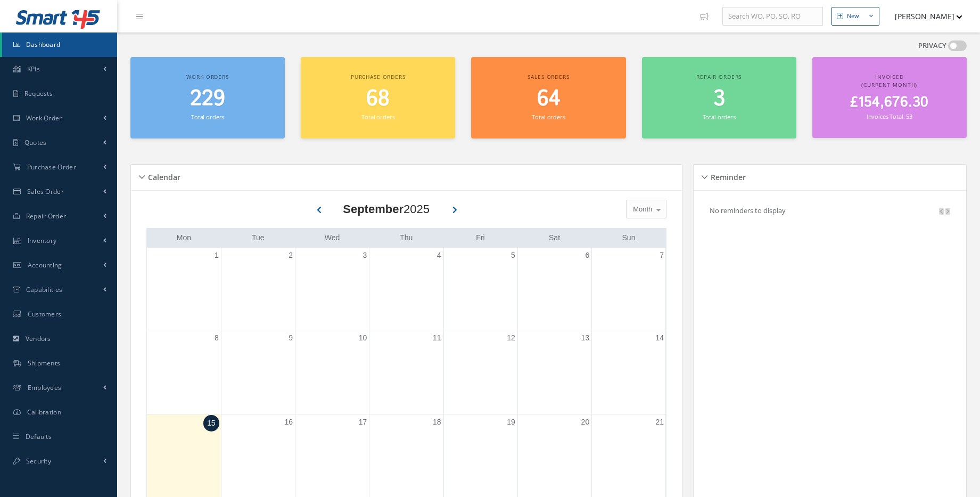 This screenshot has width=980, height=497. Describe the element at coordinates (662, 254) in the screenshot. I see `a: September 7, 2025` at that location.